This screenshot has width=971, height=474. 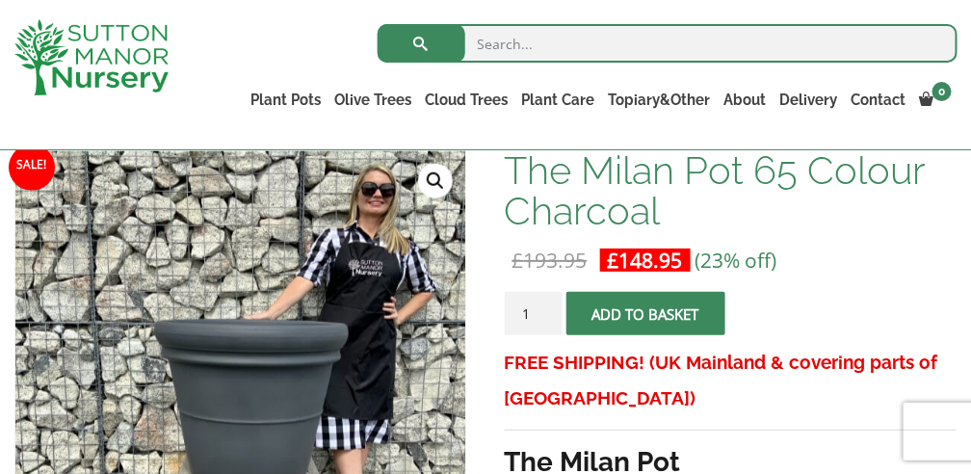 I want to click on span: (23% off), so click(x=736, y=260).